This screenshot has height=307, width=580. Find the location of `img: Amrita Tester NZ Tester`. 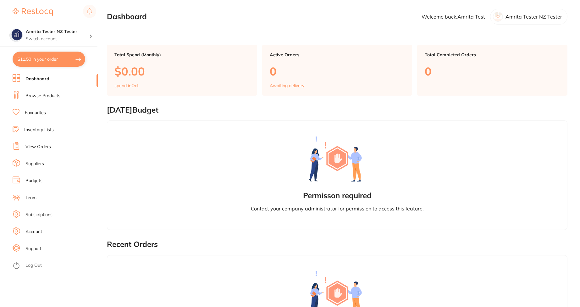

img: Amrita Tester NZ Tester is located at coordinates (16, 35).